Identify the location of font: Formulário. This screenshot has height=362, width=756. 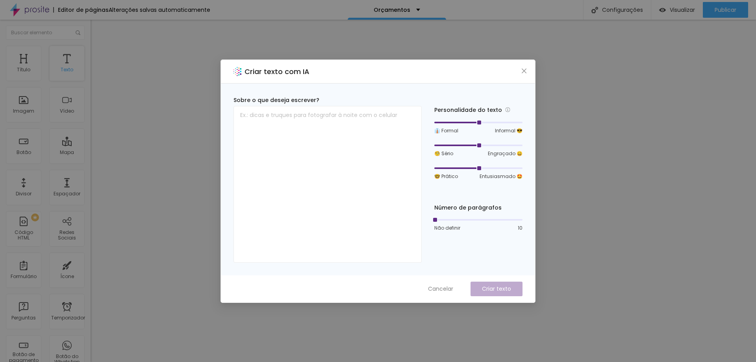
(24, 276).